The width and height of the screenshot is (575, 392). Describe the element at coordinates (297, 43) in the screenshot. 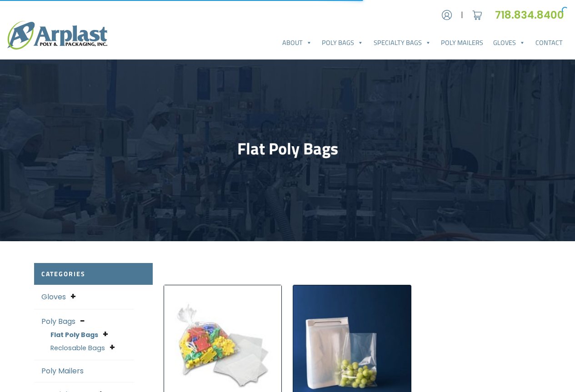

I see `a: About` at that location.